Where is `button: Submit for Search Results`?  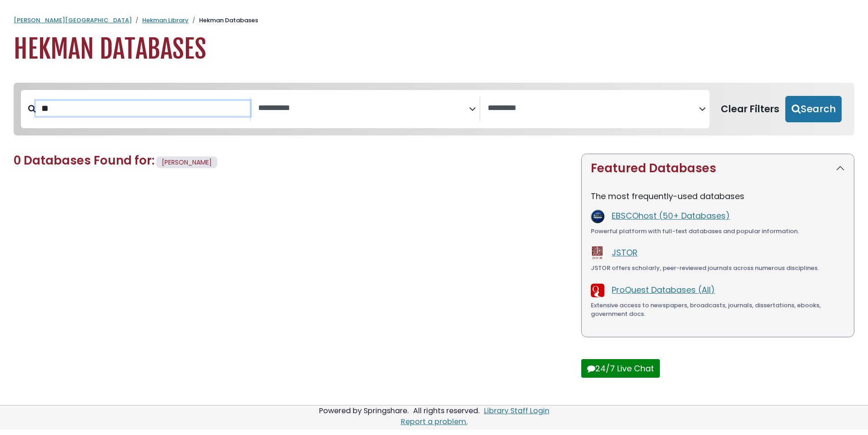
button: Submit for Search Results is located at coordinates (813, 109).